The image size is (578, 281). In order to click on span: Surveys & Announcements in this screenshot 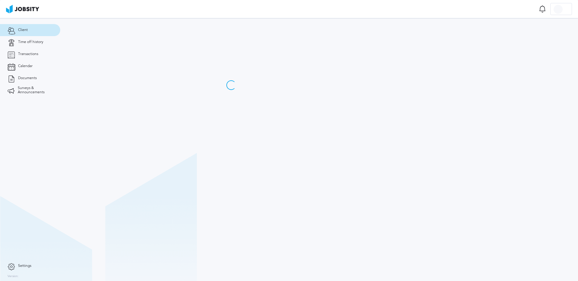, I will do `click(35, 90)`.